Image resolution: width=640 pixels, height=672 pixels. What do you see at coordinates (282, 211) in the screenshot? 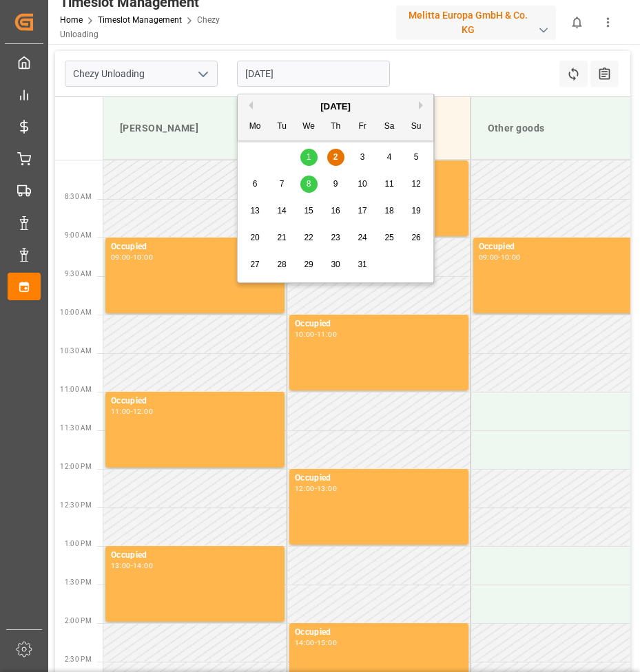
I see `div: Choose Tuesday, October 14th, 2025` at bounding box center [282, 211].